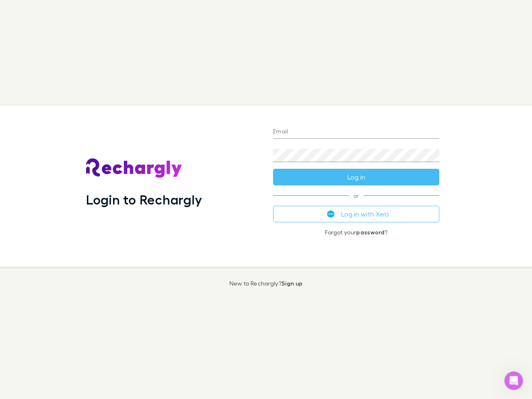 The height and width of the screenshot is (399, 532). I want to click on button: Log in, so click(356, 177).